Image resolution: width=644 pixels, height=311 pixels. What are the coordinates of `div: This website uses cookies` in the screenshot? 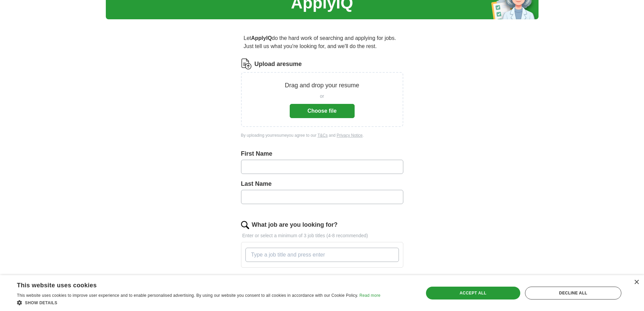 It's located at (190, 284).